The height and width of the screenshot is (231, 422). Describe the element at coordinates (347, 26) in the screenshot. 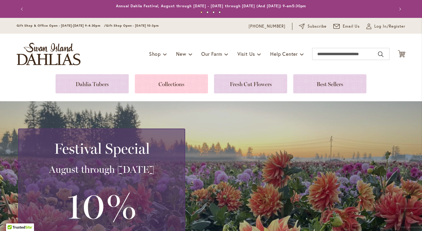

I see `a: Email Us` at that location.